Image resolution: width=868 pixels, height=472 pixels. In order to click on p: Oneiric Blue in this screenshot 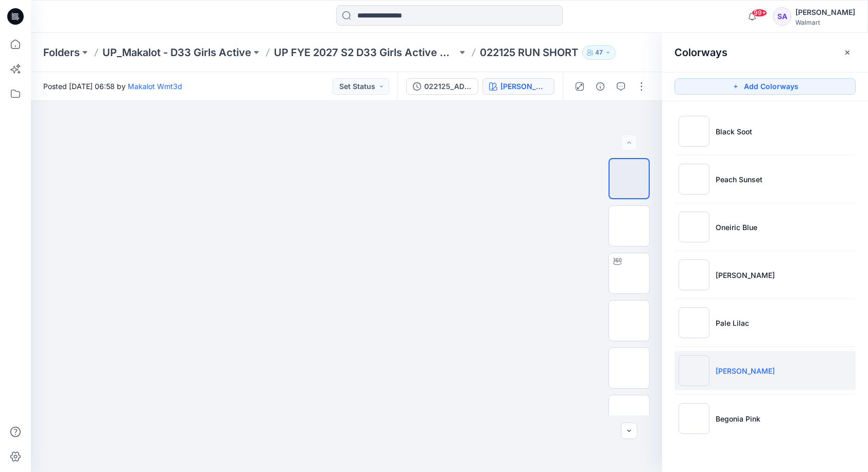, I will do `click(736, 227)`.